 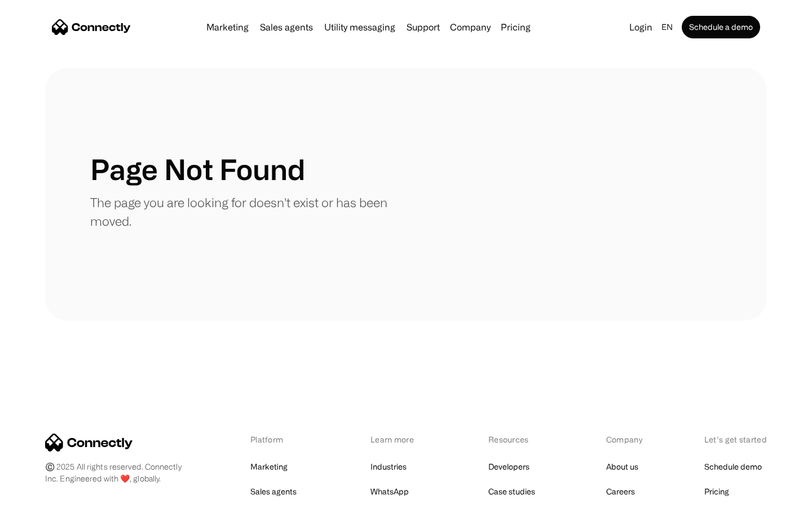 What do you see at coordinates (281, 439) in the screenshot?
I see `div: Platform` at bounding box center [281, 439].